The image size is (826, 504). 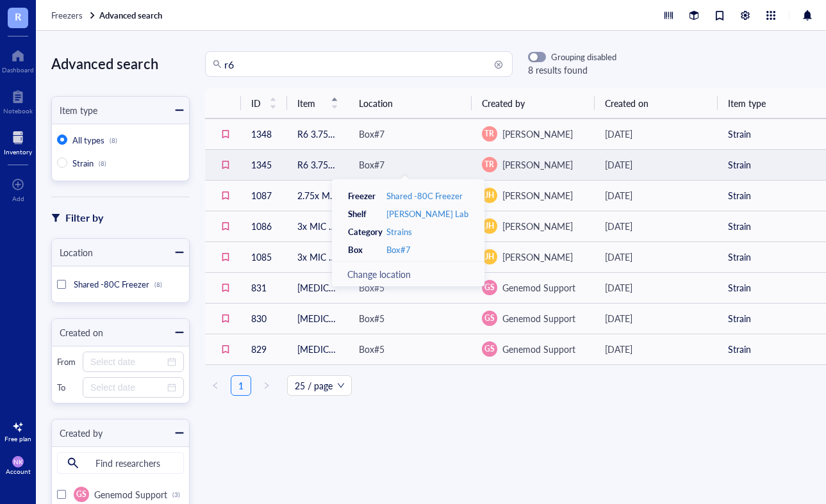 What do you see at coordinates (241, 385) in the screenshot?
I see `a: 1` at bounding box center [241, 385].